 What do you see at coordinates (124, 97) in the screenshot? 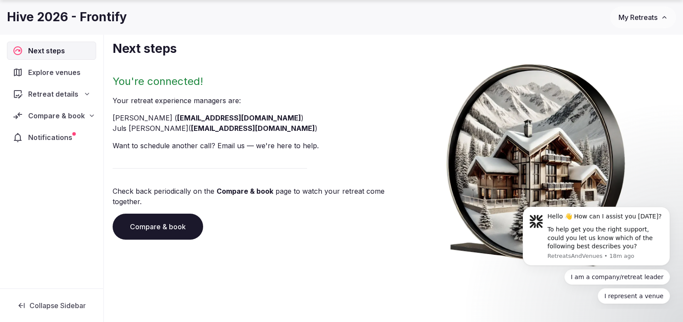
I see `button: Quick reply: I represent a venue` at bounding box center [124, 97].